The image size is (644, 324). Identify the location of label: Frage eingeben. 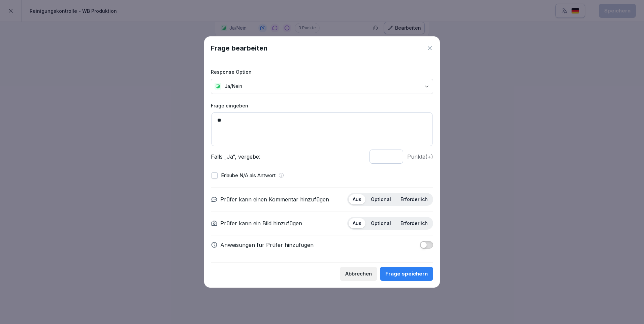
(322, 105).